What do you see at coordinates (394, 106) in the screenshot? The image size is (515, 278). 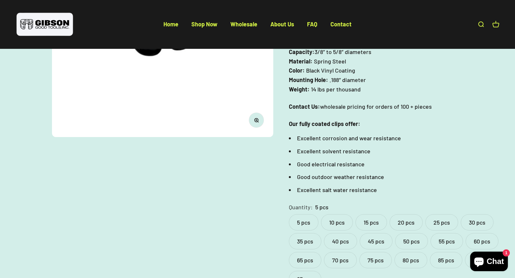 I see `p: wholesale pricing for orders of 100 + pieces` at bounding box center [394, 106].